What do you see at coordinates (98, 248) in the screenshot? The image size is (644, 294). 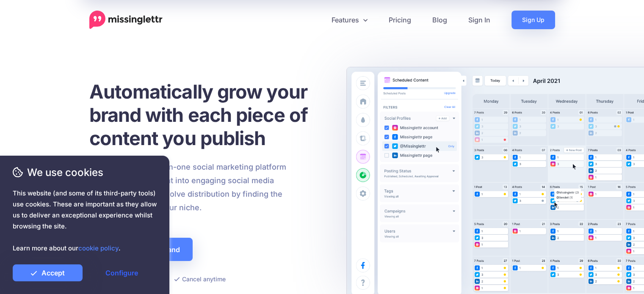 I see `a: cookie policy` at bounding box center [98, 248].